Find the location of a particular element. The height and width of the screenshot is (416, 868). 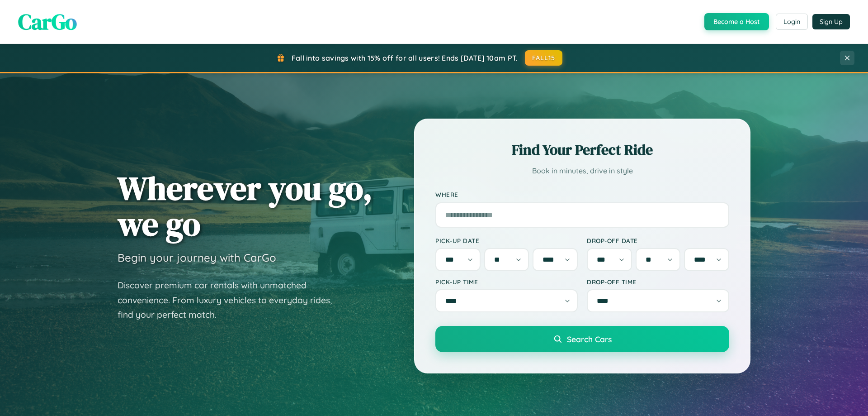

h2: Find Your Perfect Ride is located at coordinates (582, 150).